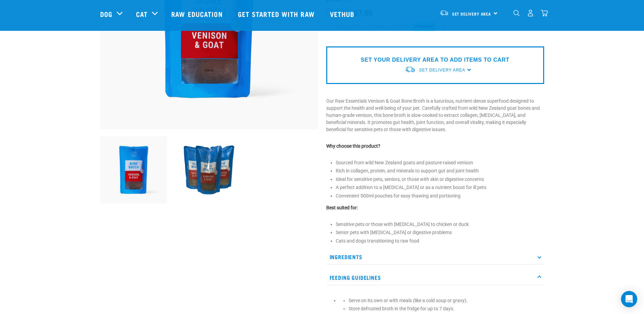  What do you see at coordinates (134, 170) in the screenshot?
I see `img: Raw Essentials Venison Goat Novel Protein Hypoallergenic Bone Broth Cats & Dogs` at bounding box center [134, 170].